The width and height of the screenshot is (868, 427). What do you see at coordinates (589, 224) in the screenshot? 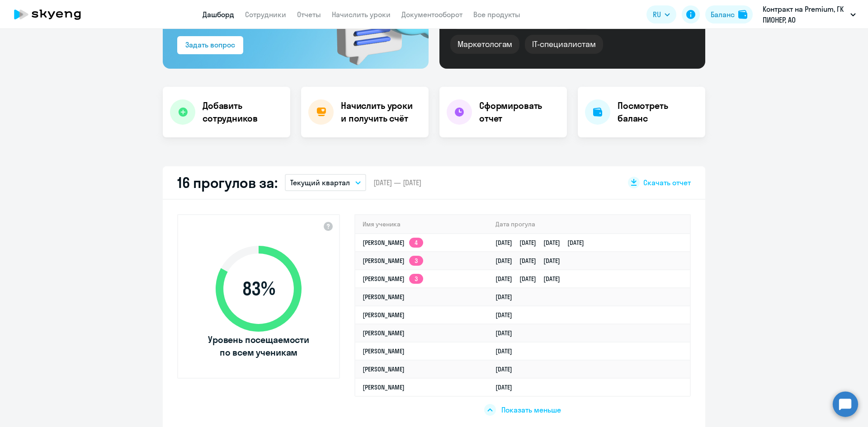
I see `th: Дата прогула` at bounding box center [589, 224].